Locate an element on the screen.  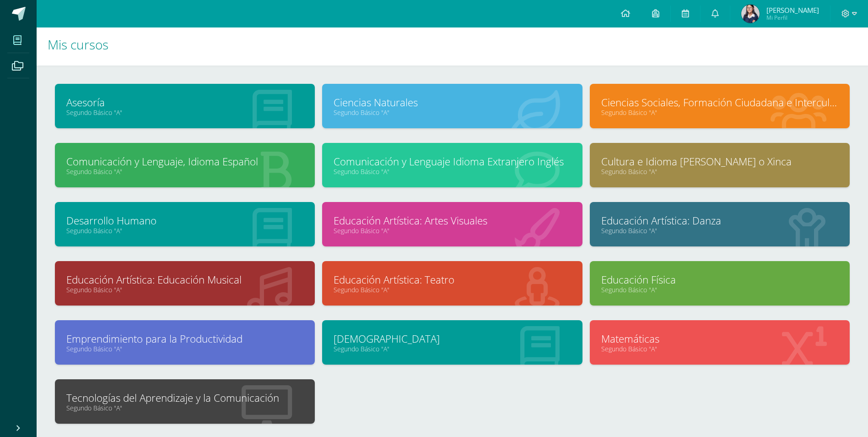
a: Comunicación y Lenguaje Idioma Extranjero Inglés is located at coordinates (452, 161).